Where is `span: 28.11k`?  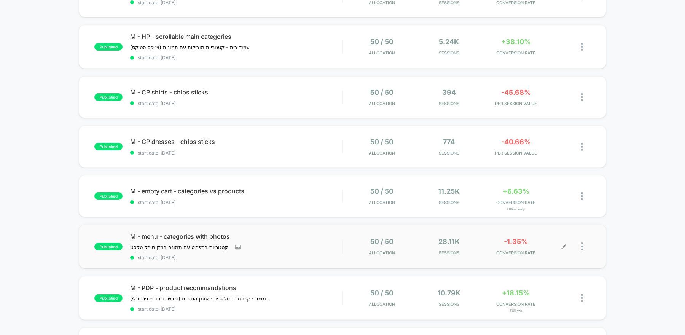 span: 28.11k is located at coordinates (449, 241).